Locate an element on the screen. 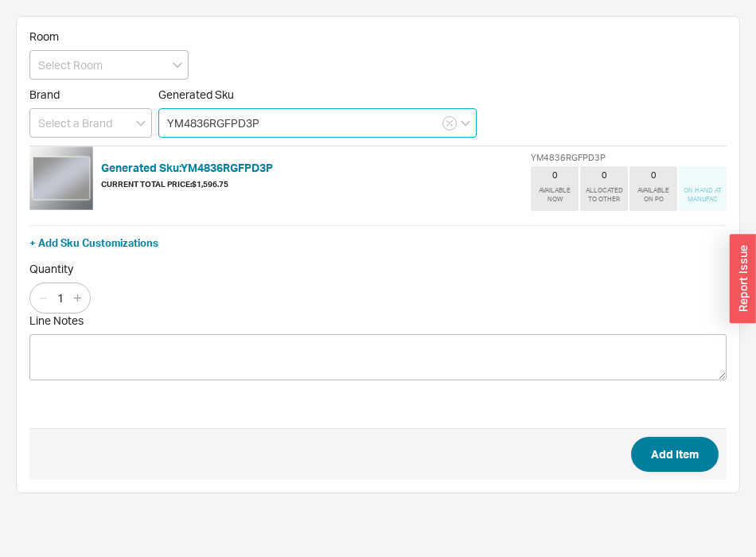 The height and width of the screenshot is (557, 756). textarea: Line Notes is located at coordinates (378, 357).